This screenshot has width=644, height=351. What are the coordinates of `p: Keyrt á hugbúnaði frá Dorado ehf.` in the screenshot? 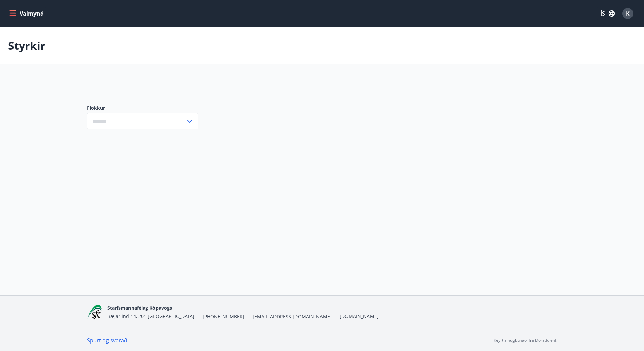 It's located at (525, 340).